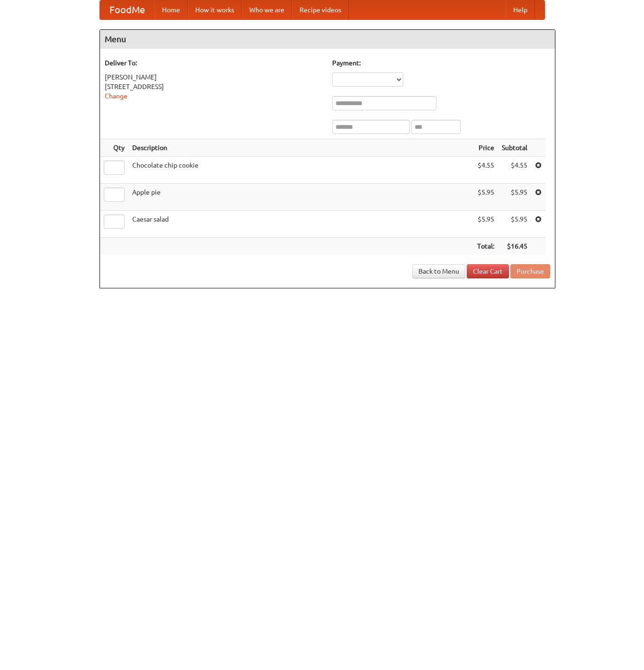 Image resolution: width=644 pixels, height=670 pixels. What do you see at coordinates (441, 63) in the screenshot?
I see `h5: Payment:` at bounding box center [441, 63].